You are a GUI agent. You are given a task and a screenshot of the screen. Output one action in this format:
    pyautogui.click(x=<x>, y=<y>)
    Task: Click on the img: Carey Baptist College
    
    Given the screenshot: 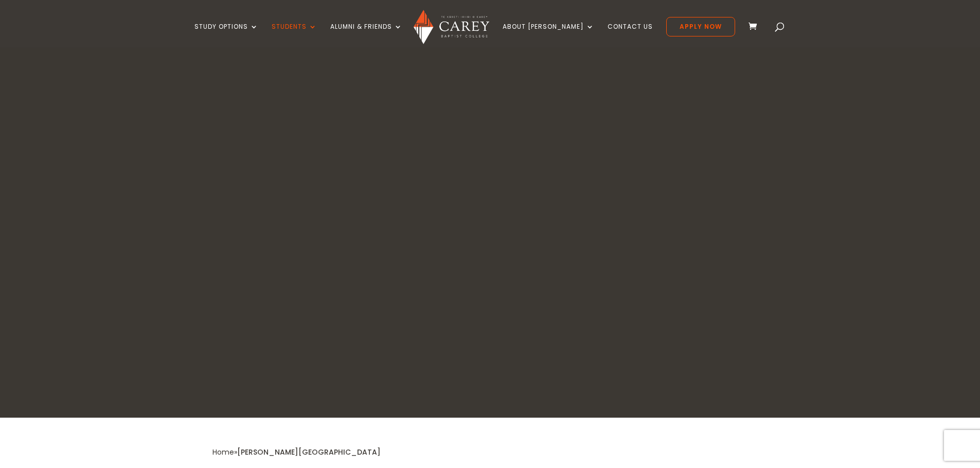 What is the action you would take?
    pyautogui.click(x=452, y=27)
    